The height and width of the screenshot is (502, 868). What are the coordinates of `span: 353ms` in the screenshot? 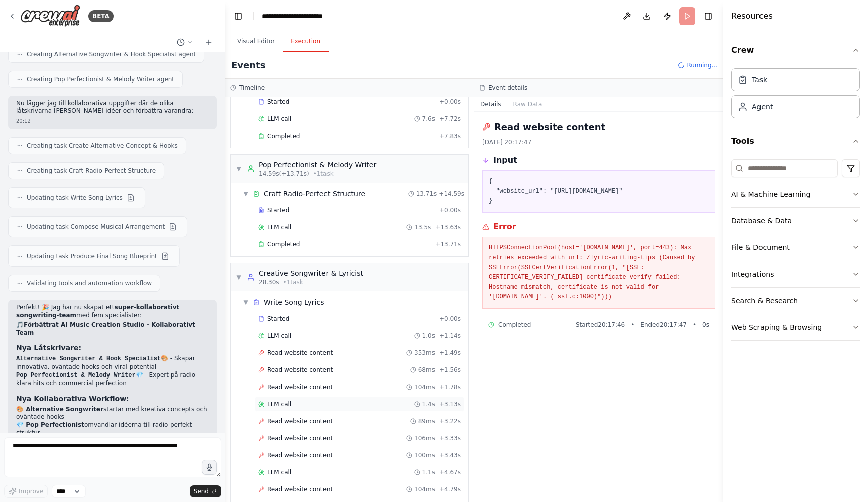 It's located at (424, 353).